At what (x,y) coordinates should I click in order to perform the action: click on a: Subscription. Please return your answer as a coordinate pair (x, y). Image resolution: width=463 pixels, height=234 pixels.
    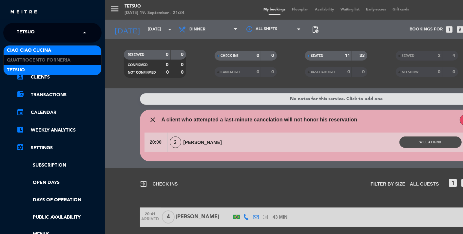
    Looking at the image, I should click on (59, 166).